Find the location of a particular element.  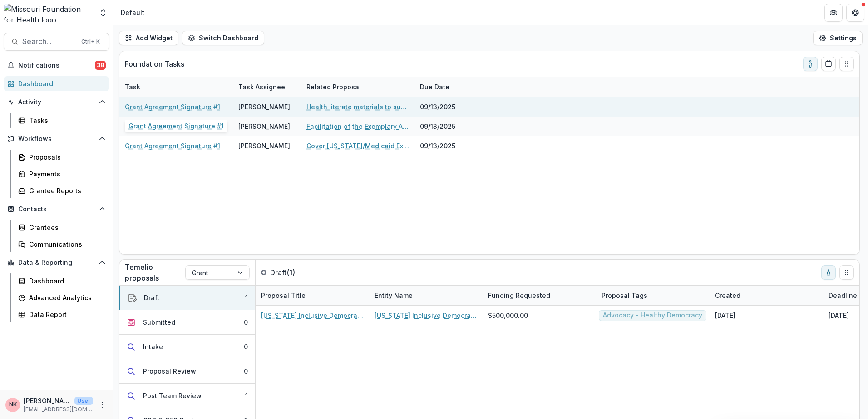

div: Tasks is located at coordinates (66, 120).